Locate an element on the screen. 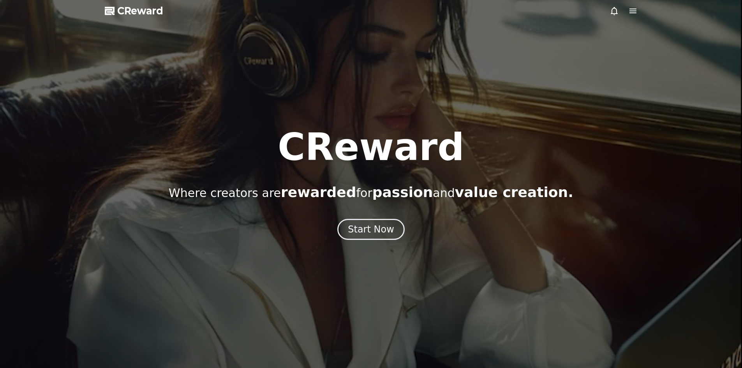 Image resolution: width=742 pixels, height=368 pixels. span: rewarded is located at coordinates (318, 192).